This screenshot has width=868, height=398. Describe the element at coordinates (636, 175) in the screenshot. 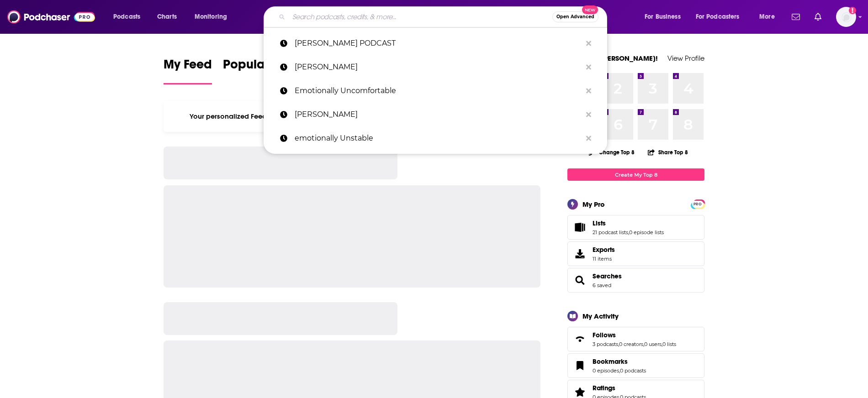

I see `a: Create My Top 8` at that location.